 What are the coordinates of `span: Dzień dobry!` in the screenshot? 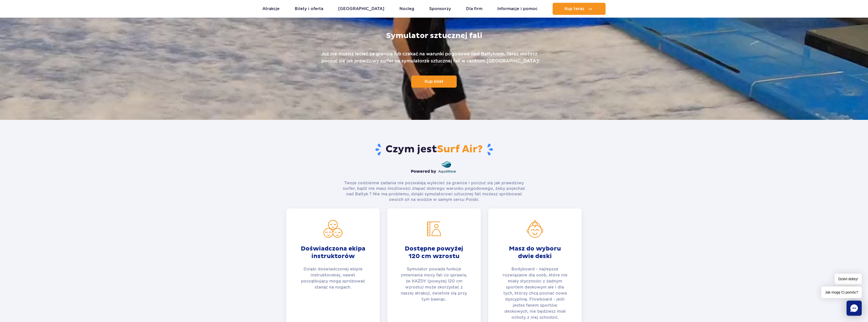 It's located at (848, 279).